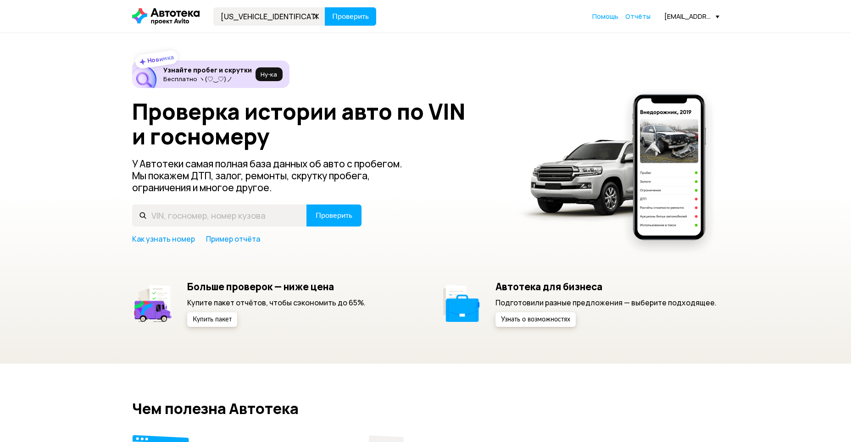 This screenshot has height=442, width=851. Describe the element at coordinates (233, 239) in the screenshot. I see `a: Пример отчёта` at that location.